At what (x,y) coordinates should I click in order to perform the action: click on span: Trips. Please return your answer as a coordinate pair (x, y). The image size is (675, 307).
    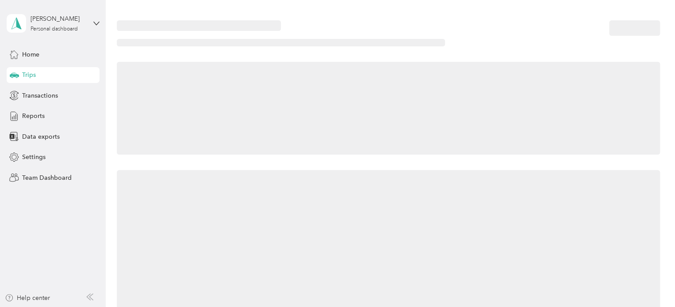
    Looking at the image, I should click on (29, 75).